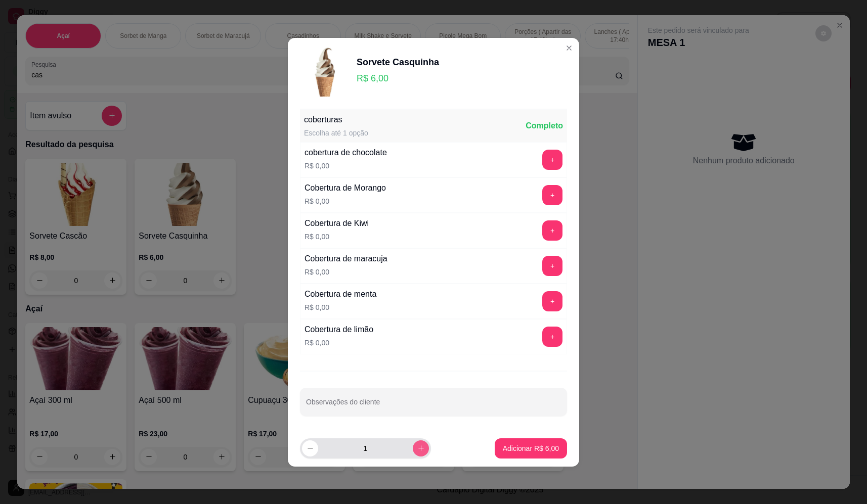  Describe the element at coordinates (531, 448) in the screenshot. I see `button: Adicionar R$ 6,00` at that location.